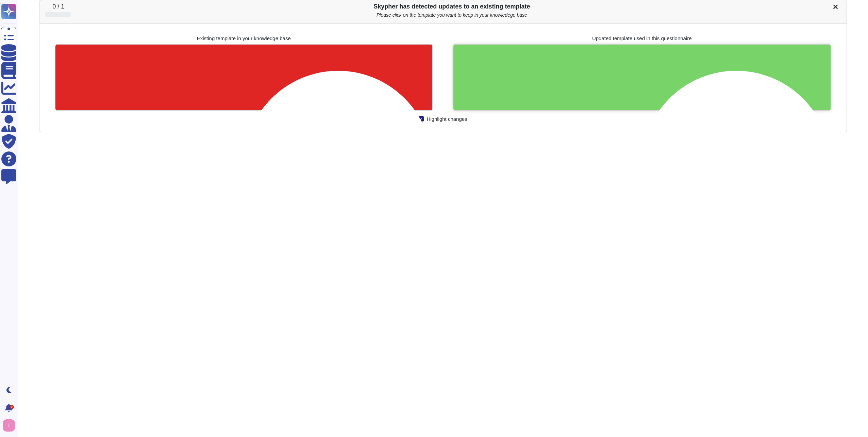 This screenshot has width=868, height=437. I want to click on div: 9+, so click(12, 407).